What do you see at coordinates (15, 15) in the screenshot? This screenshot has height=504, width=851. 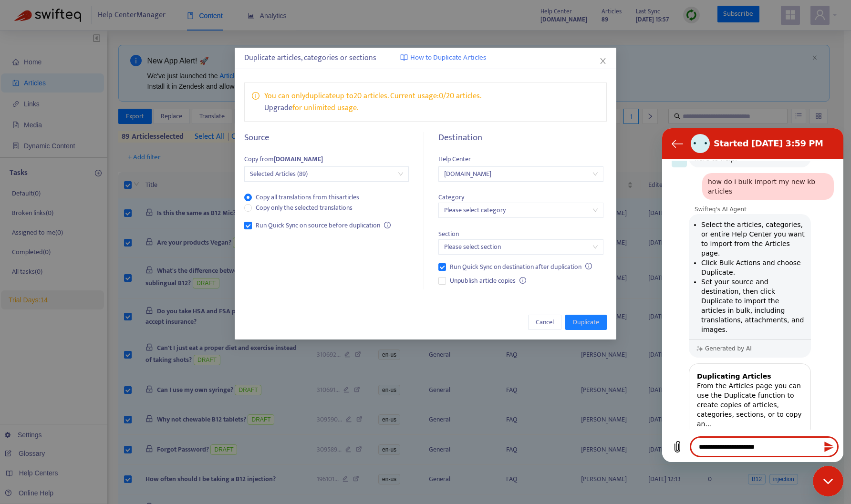 I see `button: Back to the conversation list` at bounding box center [15, 15].